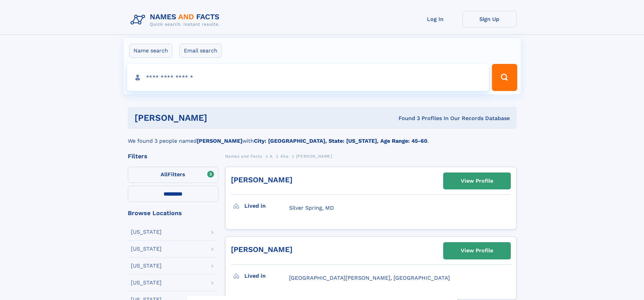  What do you see at coordinates (504, 77) in the screenshot?
I see `button: Search Button` at bounding box center [504, 77].